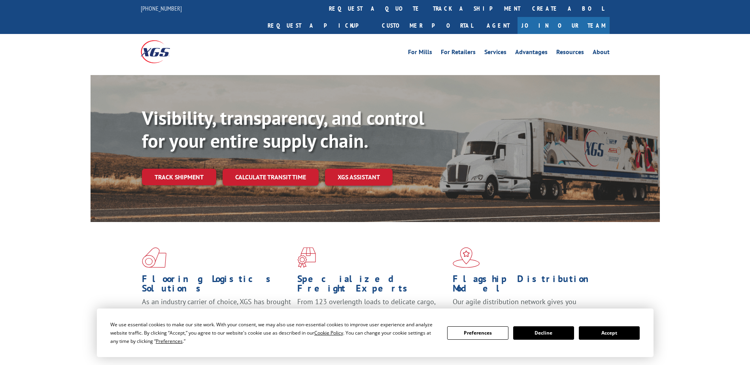  What do you see at coordinates (169, 341) in the screenshot?
I see `span: Preferences` at bounding box center [169, 341].